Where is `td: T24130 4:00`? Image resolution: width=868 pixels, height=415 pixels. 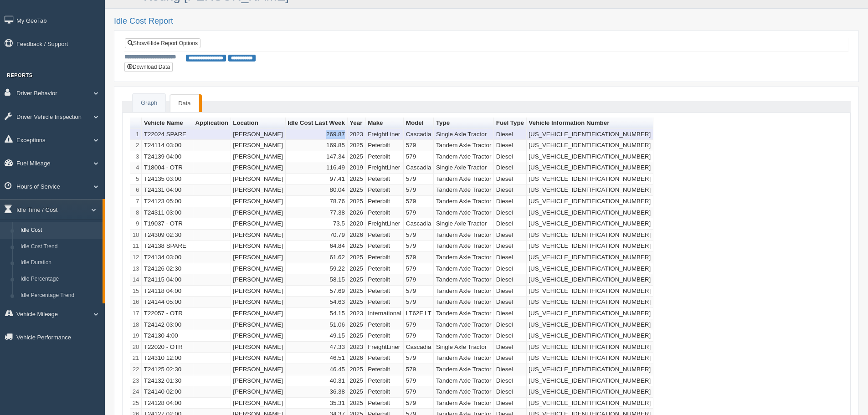
td: T24130 4:00 is located at coordinates (167, 335).